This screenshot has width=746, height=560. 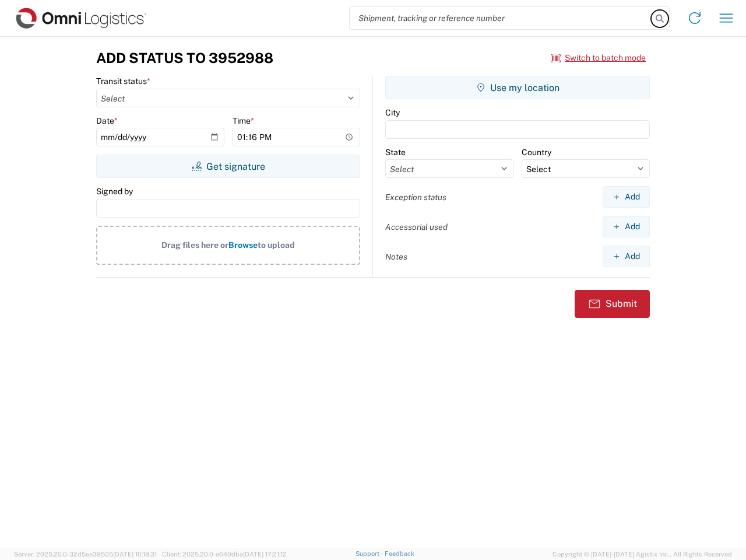 I want to click on label: Time, so click(x=243, y=121).